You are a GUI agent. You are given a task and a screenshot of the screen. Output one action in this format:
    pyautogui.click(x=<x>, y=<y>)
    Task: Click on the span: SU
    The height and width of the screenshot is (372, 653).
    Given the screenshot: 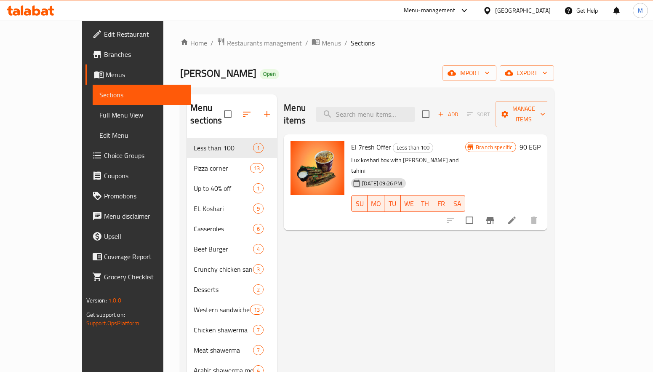 What is the action you would take?
    pyautogui.click(x=359, y=203)
    